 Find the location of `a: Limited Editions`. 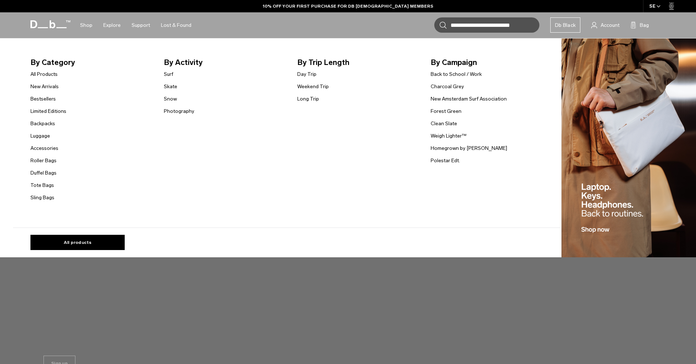

a: Limited Editions is located at coordinates (48, 111).